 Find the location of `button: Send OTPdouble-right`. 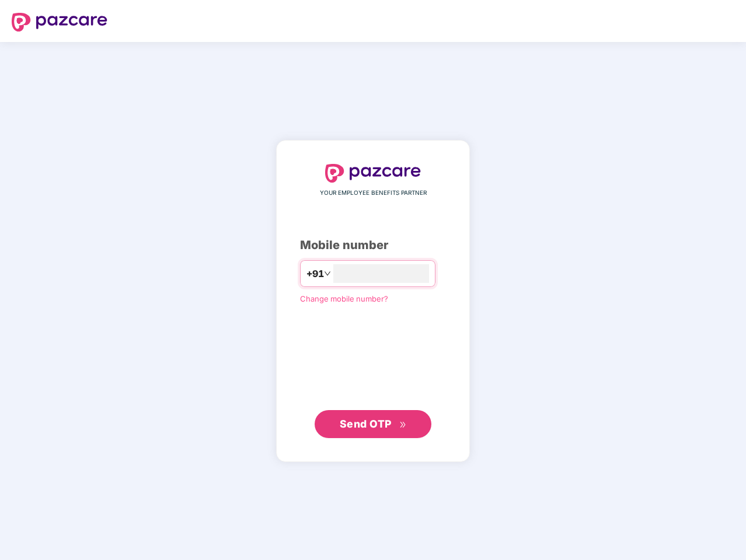

button: Send OTPdouble-right is located at coordinates (373, 424).